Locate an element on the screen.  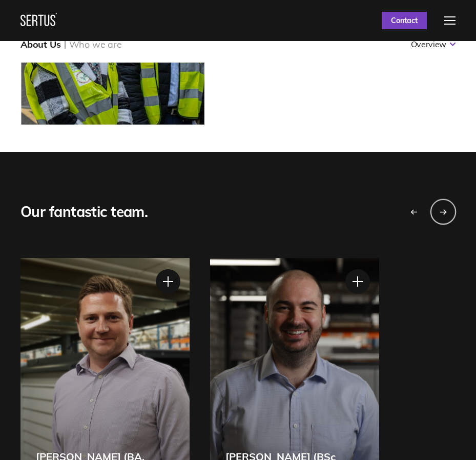
a: Contact is located at coordinates (404, 21).